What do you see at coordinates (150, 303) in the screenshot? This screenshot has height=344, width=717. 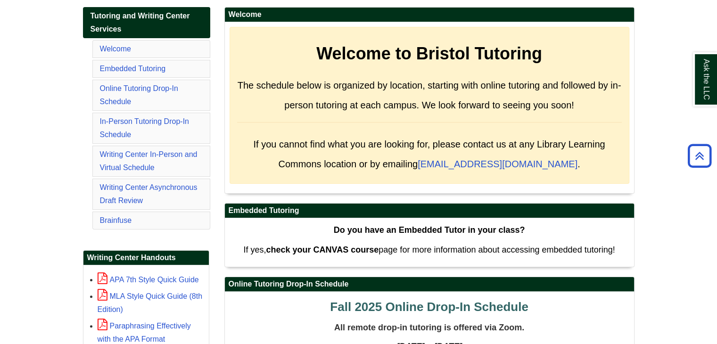 I see `a: MLA Style Quick Guide (8th Edition)` at bounding box center [150, 303].